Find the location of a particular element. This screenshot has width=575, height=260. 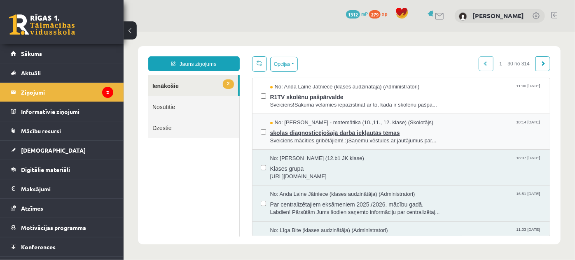

span: Atzīmes is located at coordinates (32, 208).